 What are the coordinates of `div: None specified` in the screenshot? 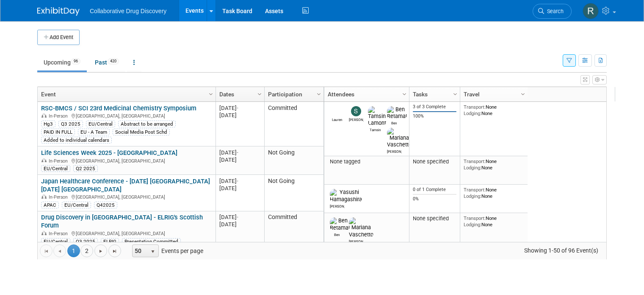 It's located at (435, 161).